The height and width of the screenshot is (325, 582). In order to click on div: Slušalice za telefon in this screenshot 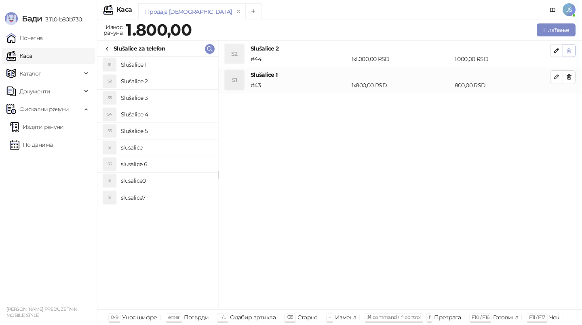, I will do `click(139, 48)`.